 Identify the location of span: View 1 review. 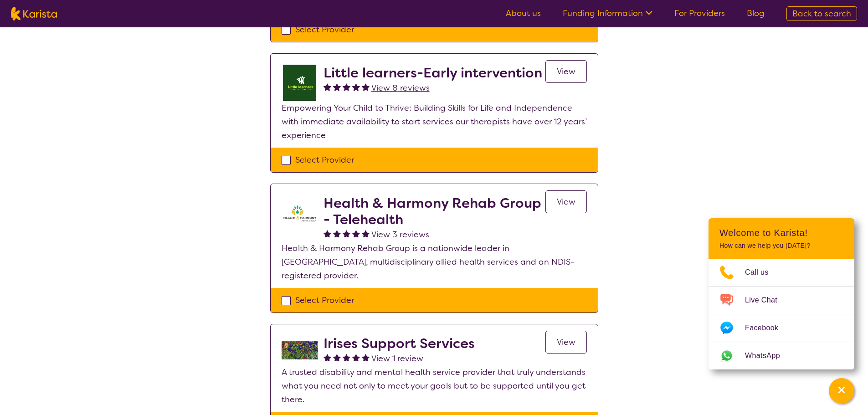
(397, 359).